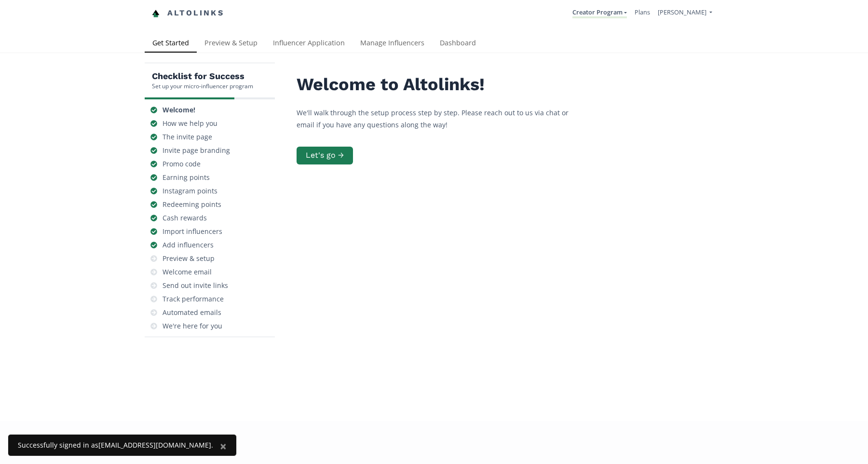 This screenshot has width=868, height=464. I want to click on a: Manage Influencers, so click(392, 44).